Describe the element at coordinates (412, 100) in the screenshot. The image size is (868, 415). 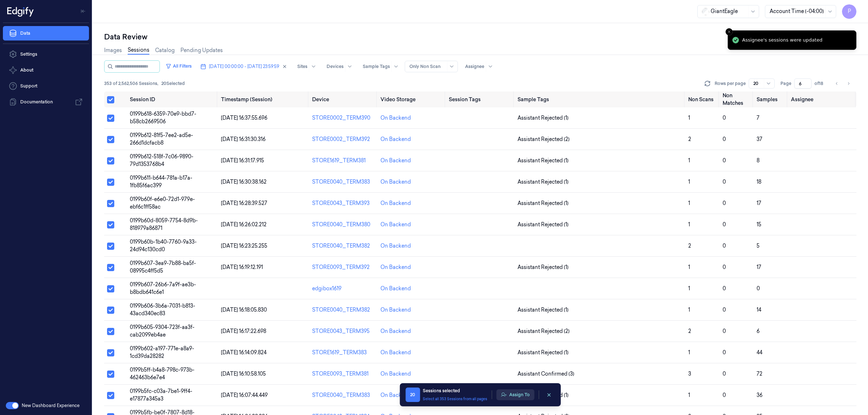
I see `th: Video Storage` at that location.